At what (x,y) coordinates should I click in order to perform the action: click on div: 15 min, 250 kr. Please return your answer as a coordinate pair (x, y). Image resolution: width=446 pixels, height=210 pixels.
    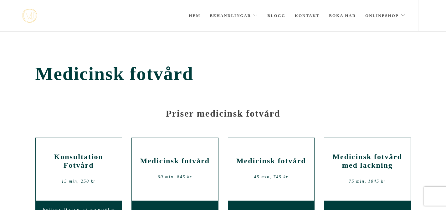
    Looking at the image, I should click on (79, 181).